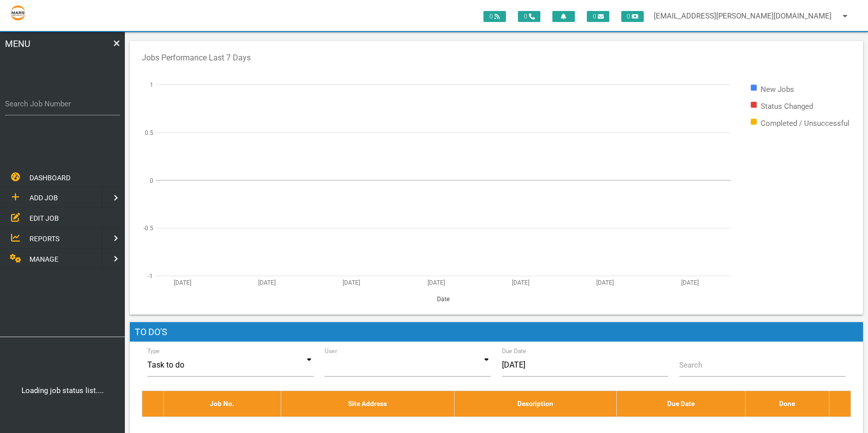  What do you see at coordinates (153, 351) in the screenshot?
I see `label: Type` at bounding box center [153, 351].